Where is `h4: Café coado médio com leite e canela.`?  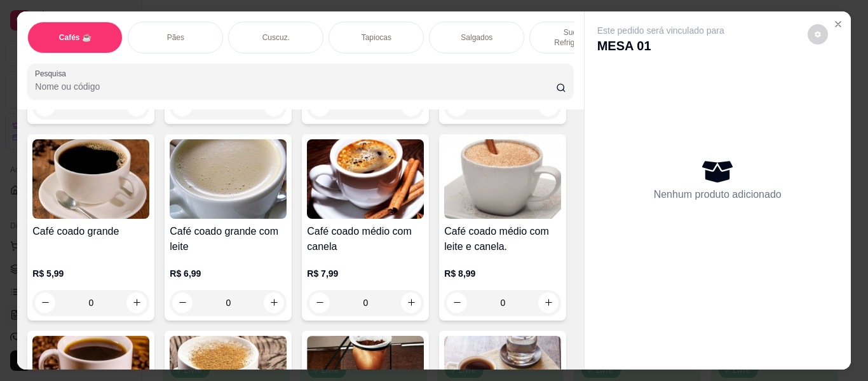
h4: Café coado médio com leite e canela. is located at coordinates (502, 239).